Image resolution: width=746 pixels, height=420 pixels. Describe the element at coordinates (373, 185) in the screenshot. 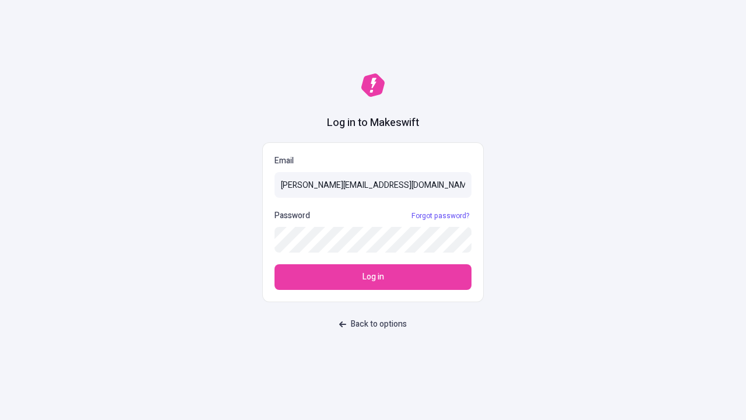

I see `input: Email` at that location.